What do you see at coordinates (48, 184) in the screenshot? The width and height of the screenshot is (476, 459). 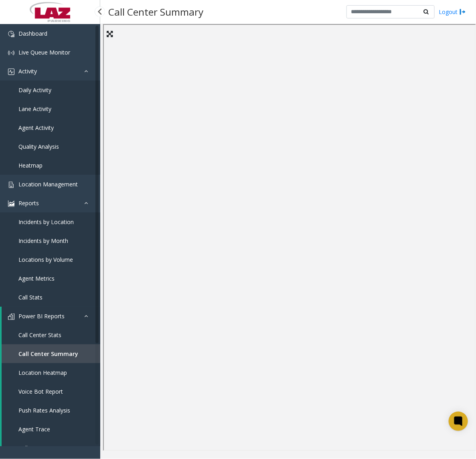 I see `span: Location Management` at bounding box center [48, 184].